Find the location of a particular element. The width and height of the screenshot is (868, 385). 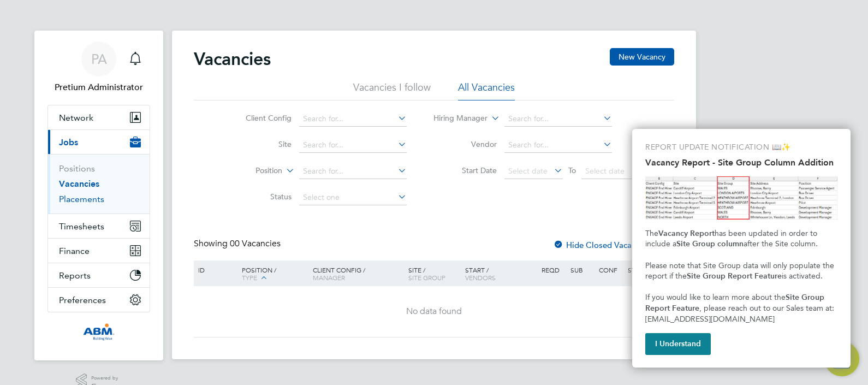

span: Please note that Site Group data will only populate the report if the is located at coordinates (740, 271).